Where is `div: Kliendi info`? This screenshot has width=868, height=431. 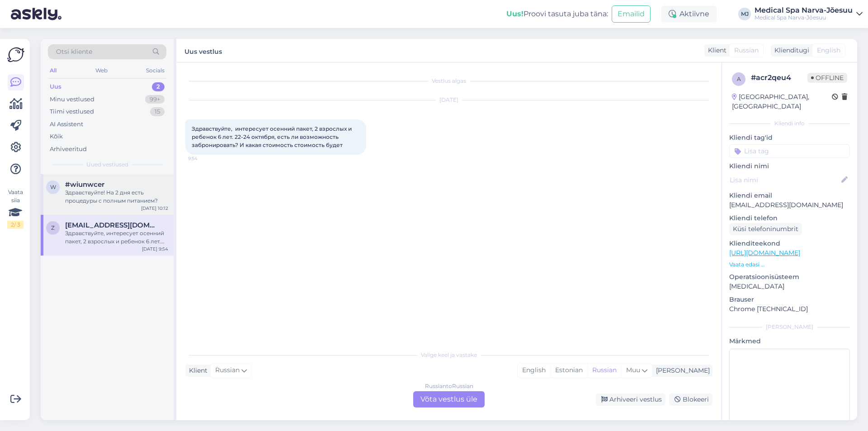
div: Kliendi info is located at coordinates (790, 123).